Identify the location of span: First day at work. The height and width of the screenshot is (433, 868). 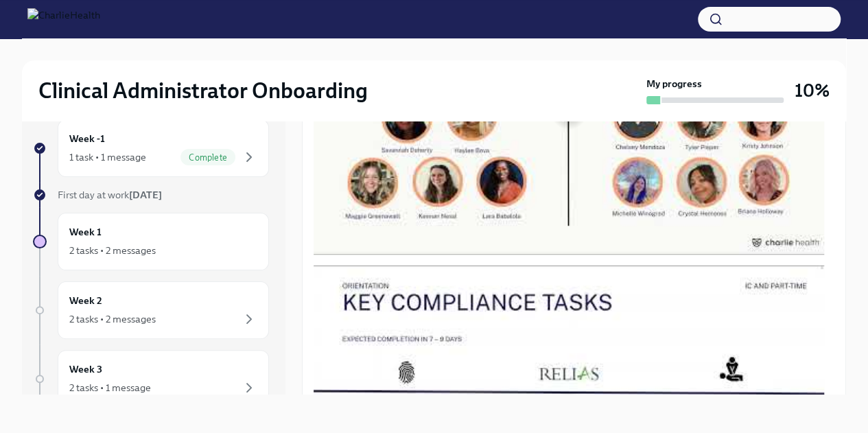
(110, 195).